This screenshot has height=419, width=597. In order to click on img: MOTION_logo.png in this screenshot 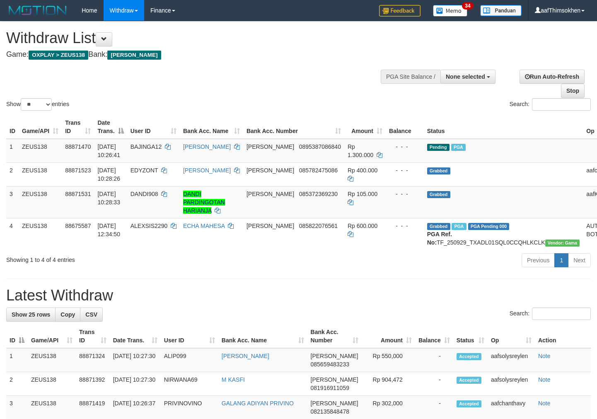, I will do `click(38, 10)`.